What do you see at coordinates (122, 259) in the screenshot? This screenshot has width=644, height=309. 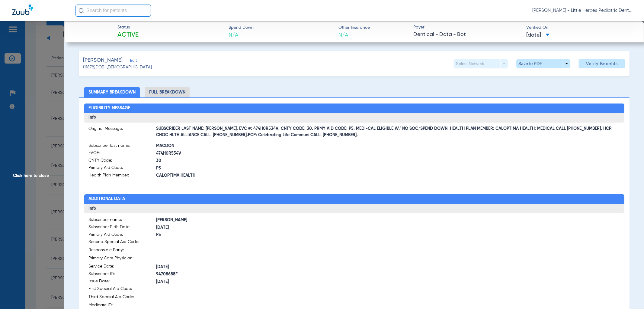 I see `span: Primary Care Physician:` at bounding box center [122, 259].